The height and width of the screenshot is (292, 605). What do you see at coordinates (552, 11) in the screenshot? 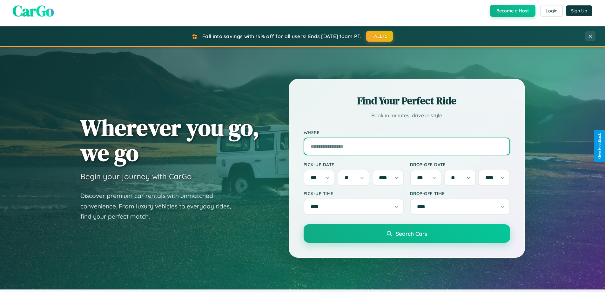
I see `button: Login` at bounding box center [552, 11].